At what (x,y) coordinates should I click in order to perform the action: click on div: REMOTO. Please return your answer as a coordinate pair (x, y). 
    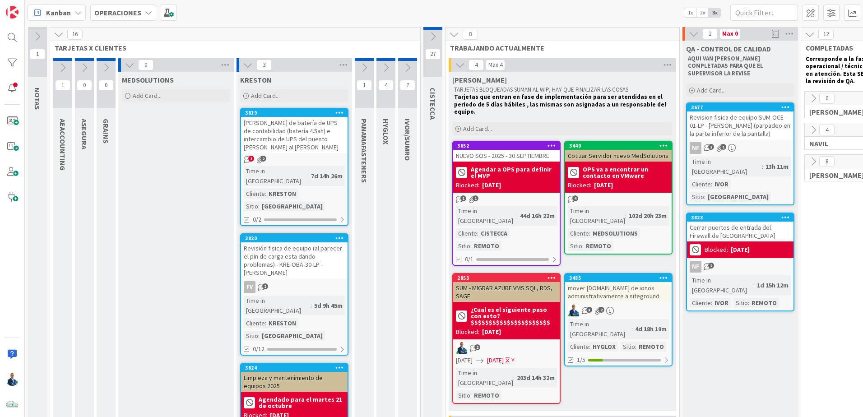
    Looking at the image, I should click on (651, 347).